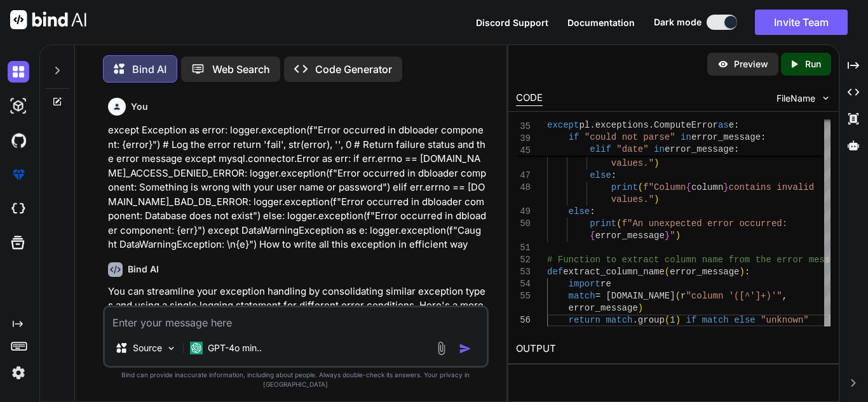 This screenshot has height=402, width=868. What do you see at coordinates (673, 349) in the screenshot?
I see `h2: OUTPUT` at bounding box center [673, 349].